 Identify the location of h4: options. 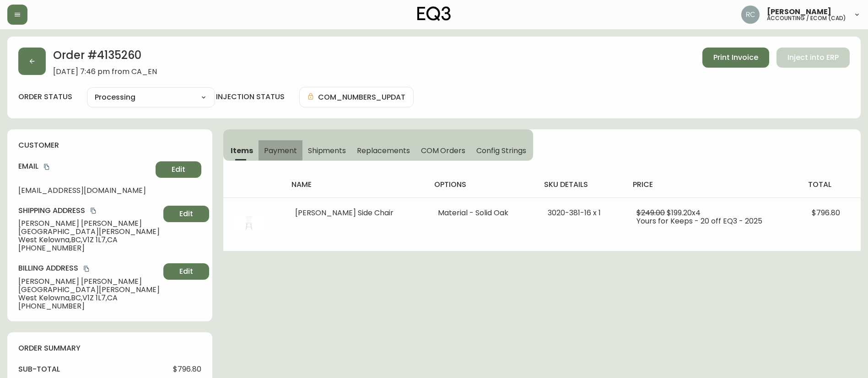
(481, 185).